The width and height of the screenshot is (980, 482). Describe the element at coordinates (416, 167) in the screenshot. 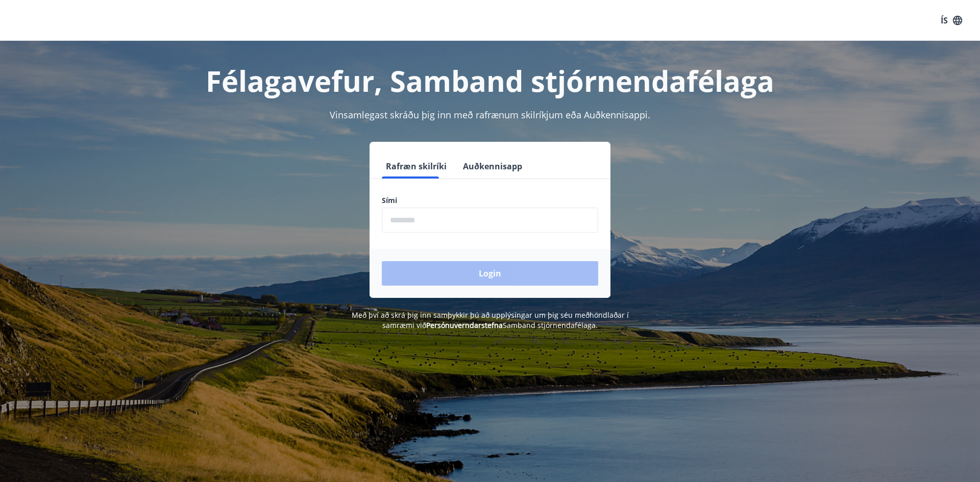

I see `button: Rafræn skilríki` at that location.